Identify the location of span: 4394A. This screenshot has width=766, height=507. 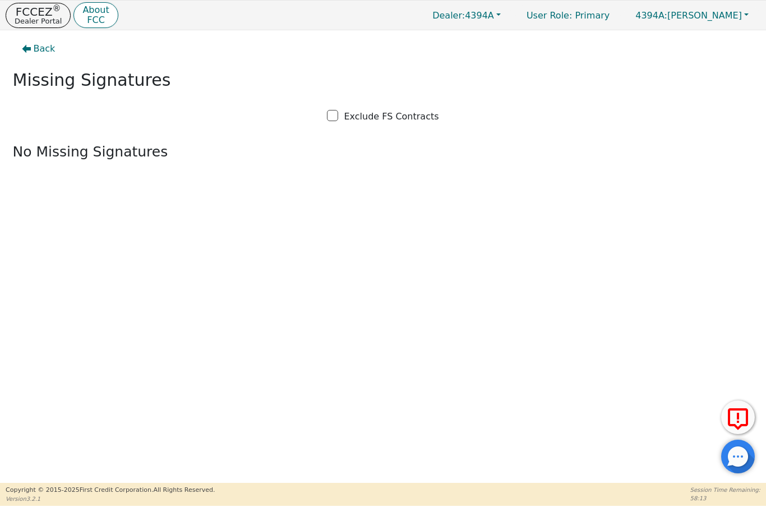
(463, 15).